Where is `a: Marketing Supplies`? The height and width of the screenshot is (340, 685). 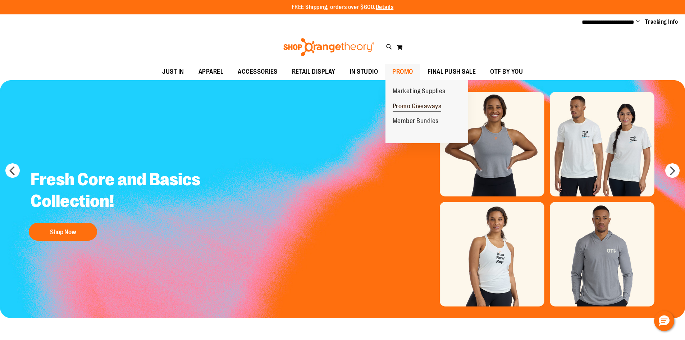
a: Marketing Supplies is located at coordinates (419, 91).